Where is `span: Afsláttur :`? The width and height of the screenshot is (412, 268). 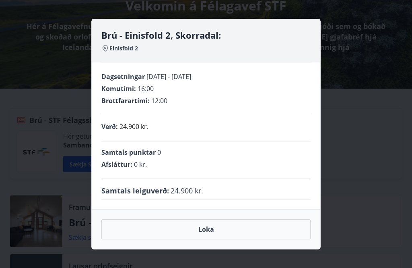
span: Afsláttur : is located at coordinates (117, 164).